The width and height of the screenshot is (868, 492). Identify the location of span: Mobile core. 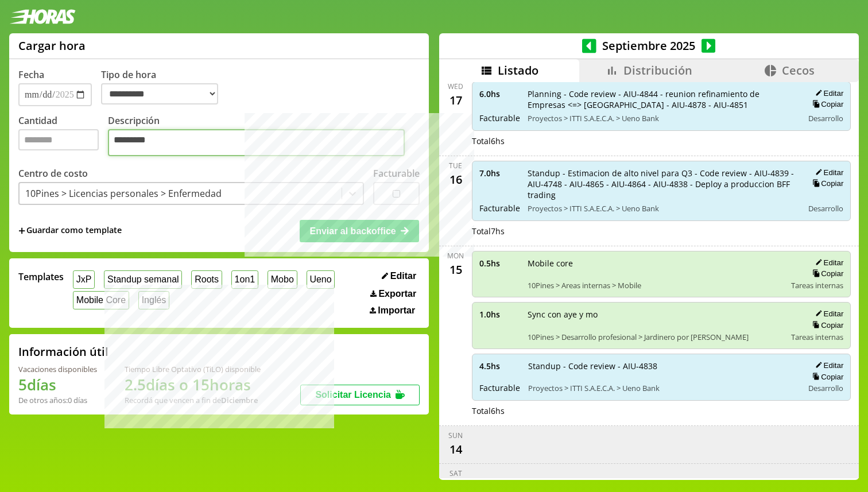
(656, 263).